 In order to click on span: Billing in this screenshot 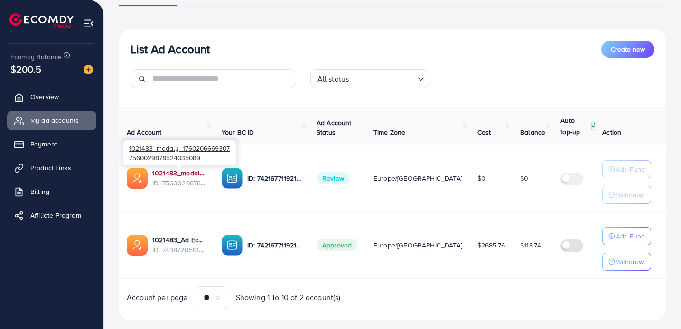, I will do `click(40, 192)`.